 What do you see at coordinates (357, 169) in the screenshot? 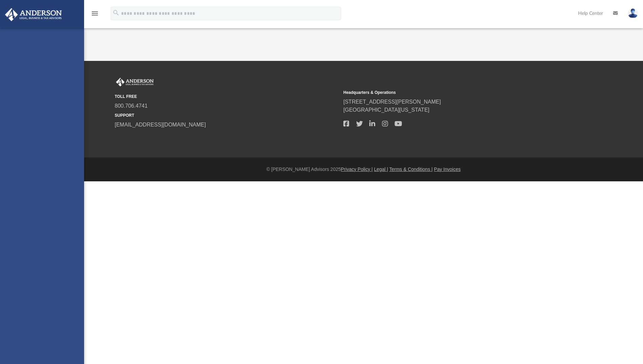
I see `a: Privacy Policy |` at bounding box center [357, 169].